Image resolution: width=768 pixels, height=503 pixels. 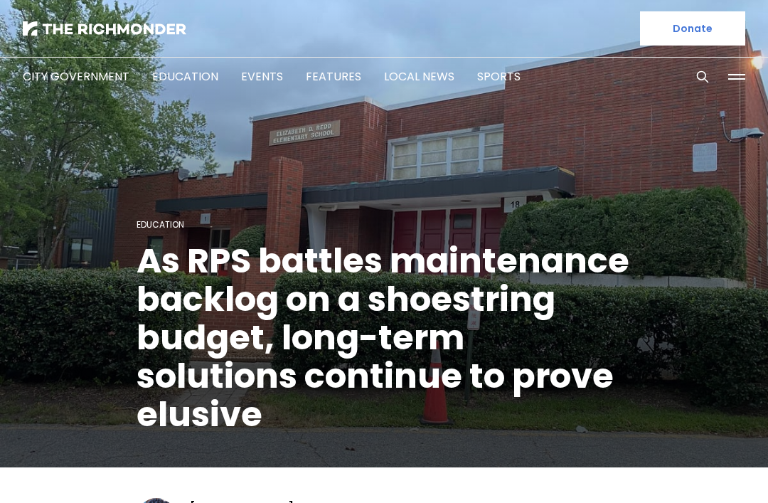 What do you see at coordinates (262, 76) in the screenshot?
I see `a: Events` at bounding box center [262, 76].